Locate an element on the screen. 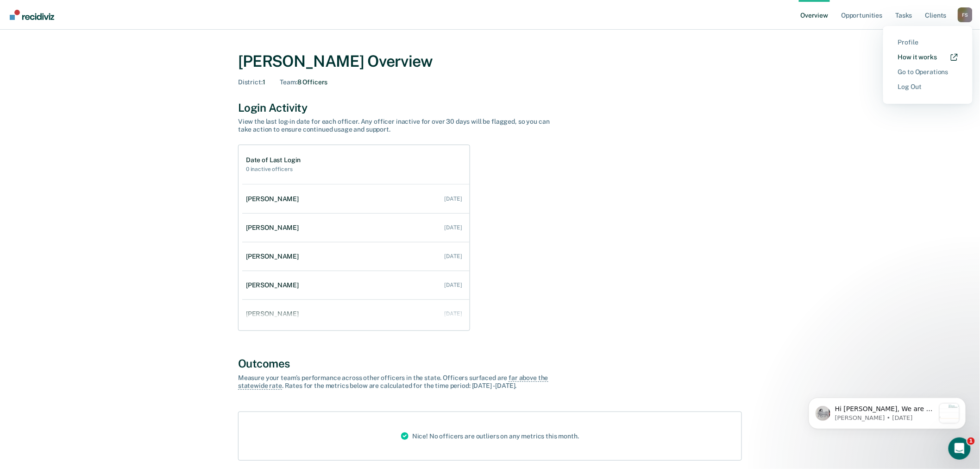  div: Profile menu is located at coordinates (928, 65).